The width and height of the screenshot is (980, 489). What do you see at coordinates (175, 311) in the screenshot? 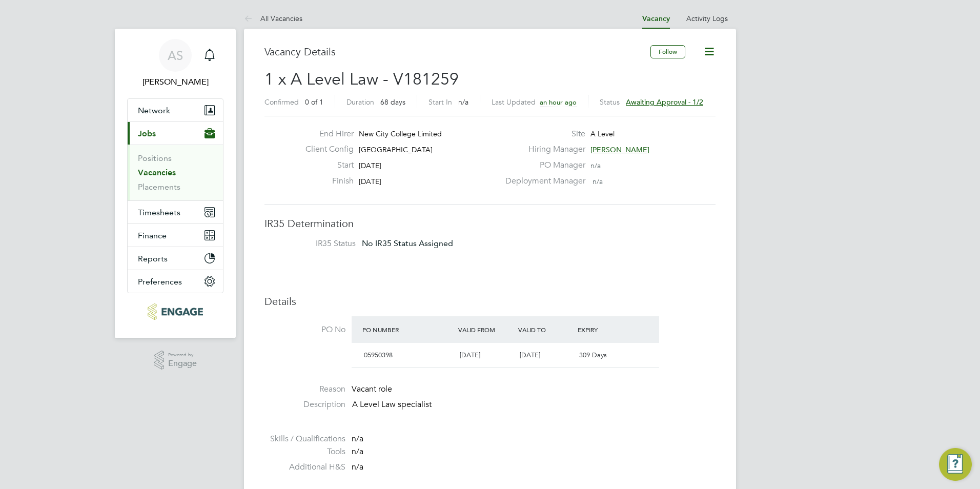
I see `img: carbonrecruitment-logo-retina.png` at bounding box center [175, 311].